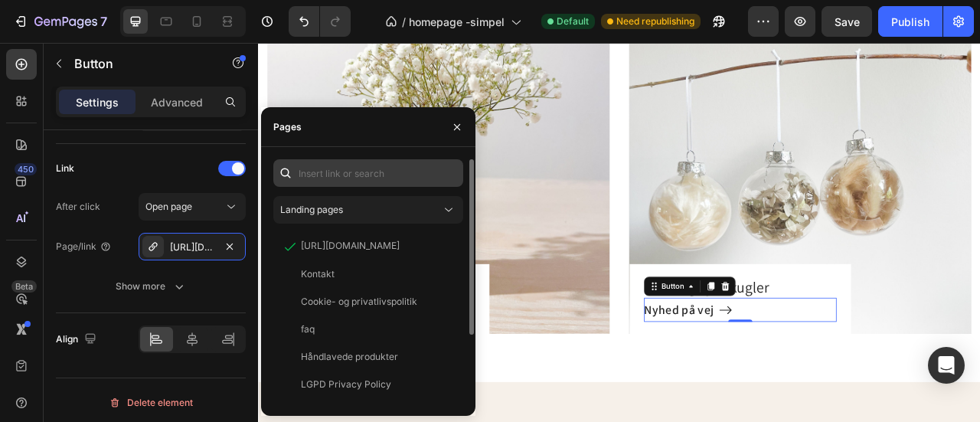 This screenshot has width=980, height=422. What do you see at coordinates (456, 22) in the screenshot?
I see `span: homepage -simpel` at bounding box center [456, 22].